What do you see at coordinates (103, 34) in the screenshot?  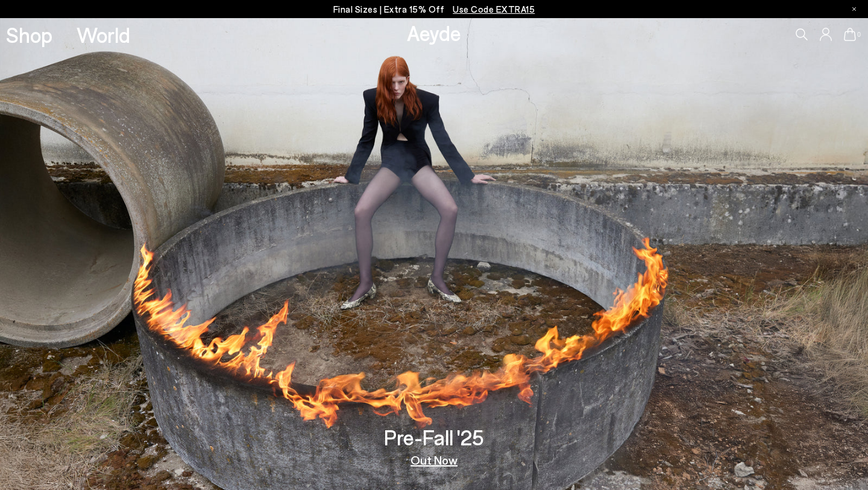 I see `a: World` at bounding box center [103, 34].